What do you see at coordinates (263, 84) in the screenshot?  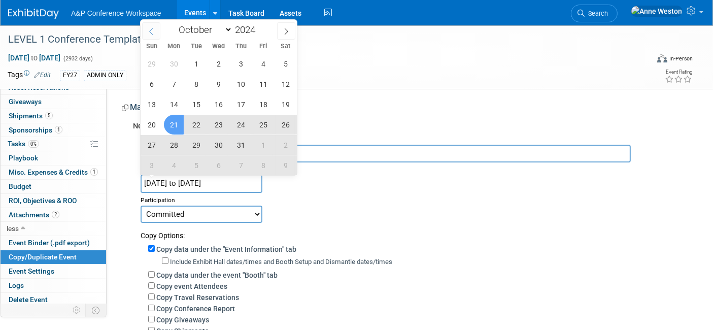 I see `span: October 11, 2024` at bounding box center [263, 84].